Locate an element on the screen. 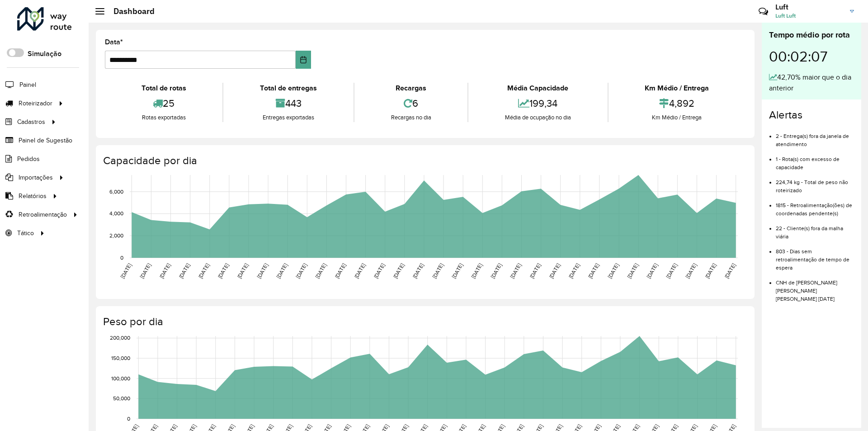  h2: Dashboard is located at coordinates (129, 11).